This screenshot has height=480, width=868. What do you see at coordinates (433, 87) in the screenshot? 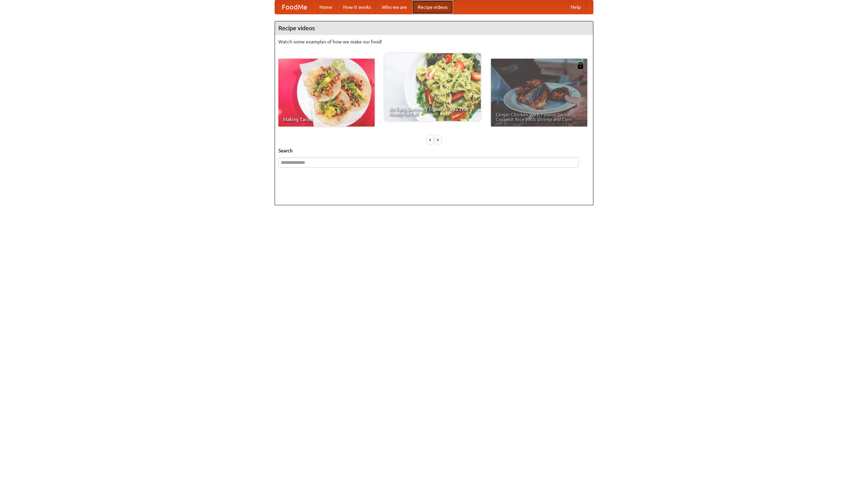
I see `a: An Easy, Summery Tomato Pasta That's Ready for Fall` at bounding box center [433, 87].